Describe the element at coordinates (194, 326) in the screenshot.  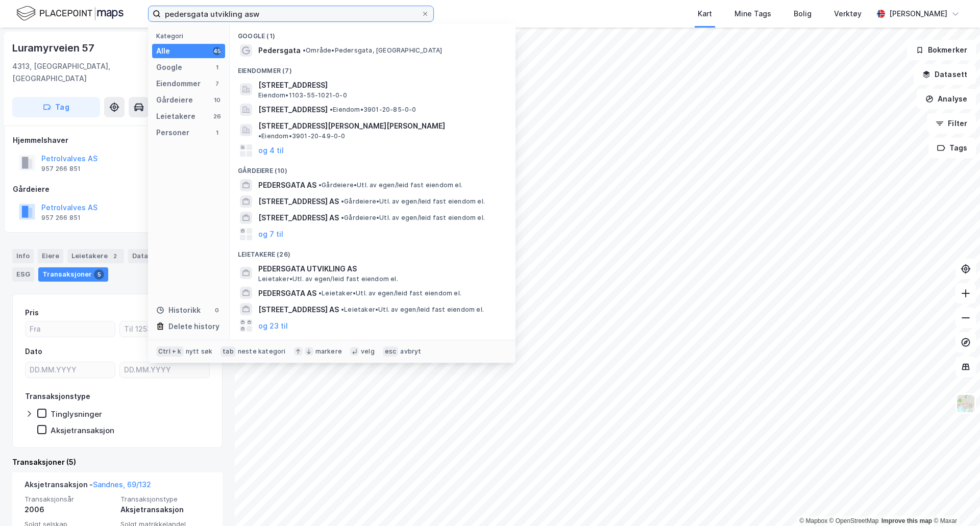
I see `div: Delete history` at that location.